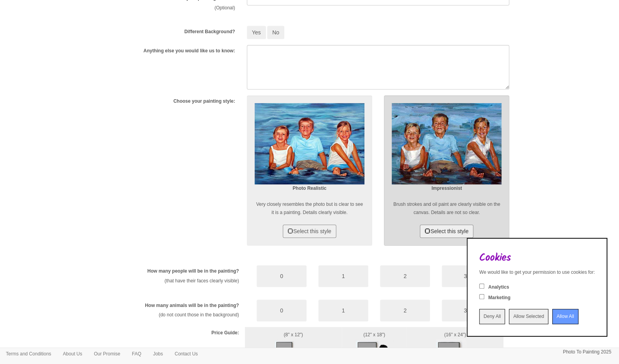 The height and width of the screenshot is (364, 619). I want to click on div: We would like to get your permission to use cookies for:, so click(537, 272).